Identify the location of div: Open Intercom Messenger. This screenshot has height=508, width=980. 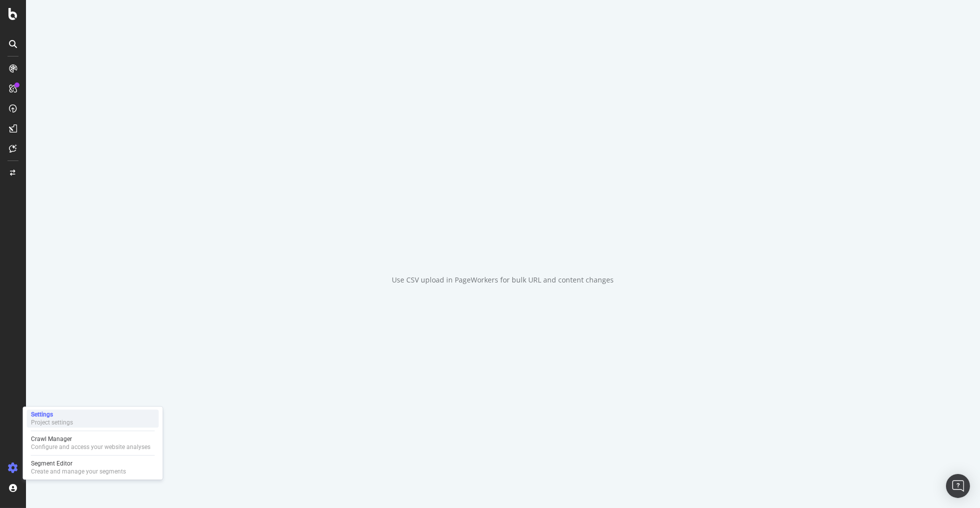
(959, 486).